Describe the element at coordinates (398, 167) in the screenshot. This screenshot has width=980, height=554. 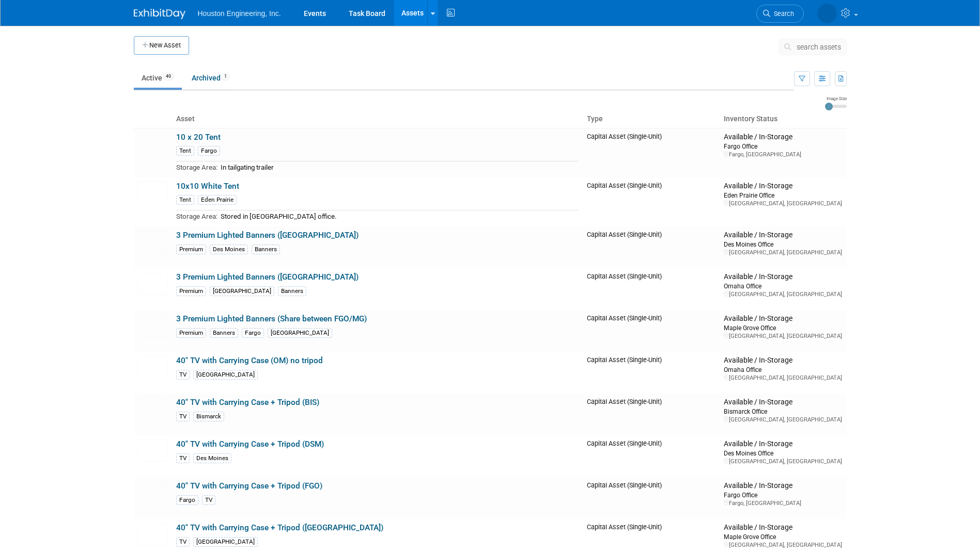
I see `td: In tailgating trailer` at that location.